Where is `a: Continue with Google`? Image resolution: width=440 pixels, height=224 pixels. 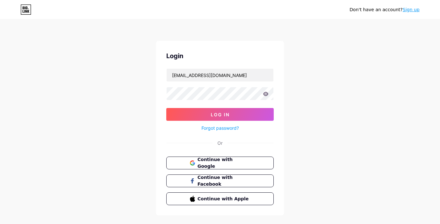
a: Continue with Google is located at coordinates (220, 163).